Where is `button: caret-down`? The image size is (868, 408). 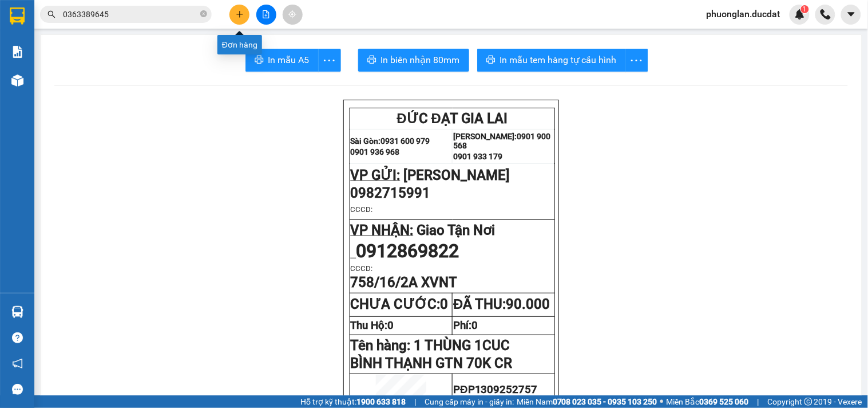
button: caret-down is located at coordinates (851, 14).